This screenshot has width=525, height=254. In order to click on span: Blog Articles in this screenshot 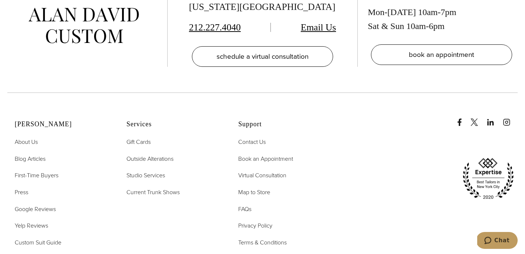, I will do `click(30, 159)`.